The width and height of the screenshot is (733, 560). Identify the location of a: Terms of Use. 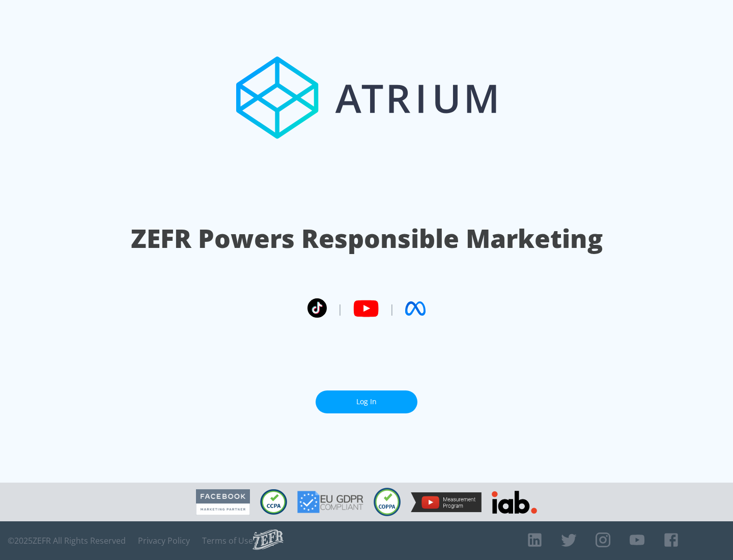
(228, 540).